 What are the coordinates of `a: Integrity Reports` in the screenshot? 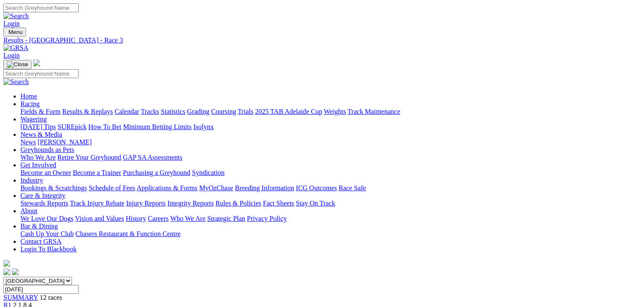 It's located at (190, 203).